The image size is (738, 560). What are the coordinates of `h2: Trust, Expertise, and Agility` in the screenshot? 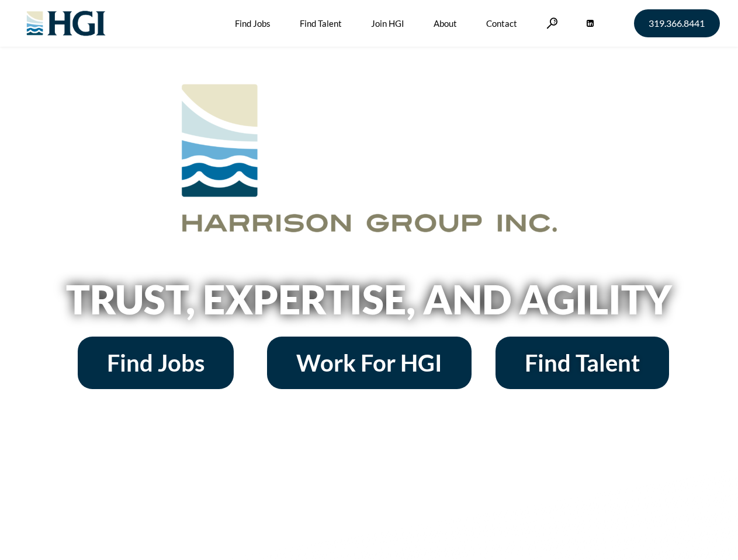 It's located at (369, 299).